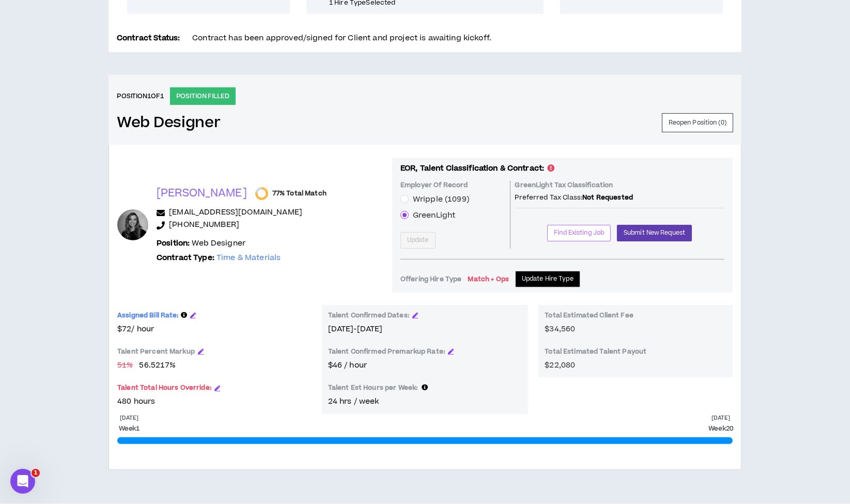  What do you see at coordinates (129, 429) in the screenshot?
I see `p: Week 1` at bounding box center [129, 429].